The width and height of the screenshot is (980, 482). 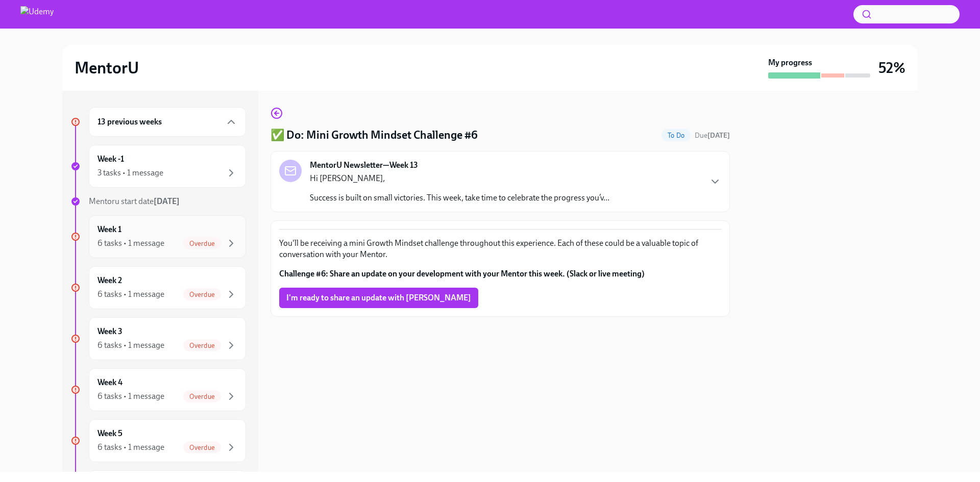 I want to click on a: Week 26 tasks • 1 messageOverdue, so click(x=158, y=288).